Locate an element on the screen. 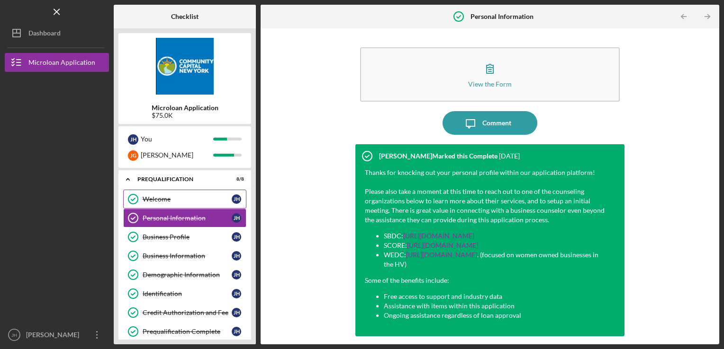 The image size is (724, 349). button: View the Form is located at coordinates (490, 74).